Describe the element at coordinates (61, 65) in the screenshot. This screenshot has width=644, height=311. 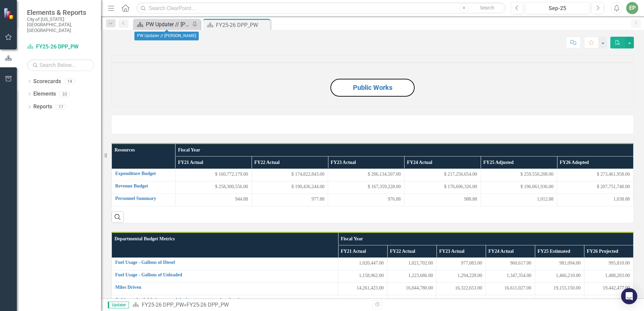
I see `input: Search Below...` at that location.